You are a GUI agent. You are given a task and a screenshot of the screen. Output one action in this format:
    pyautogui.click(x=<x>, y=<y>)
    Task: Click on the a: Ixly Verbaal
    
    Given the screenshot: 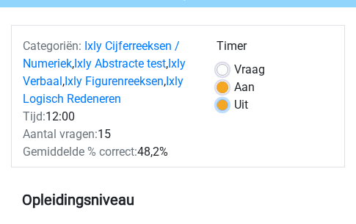 What is the action you would take?
    pyautogui.click(x=104, y=72)
    